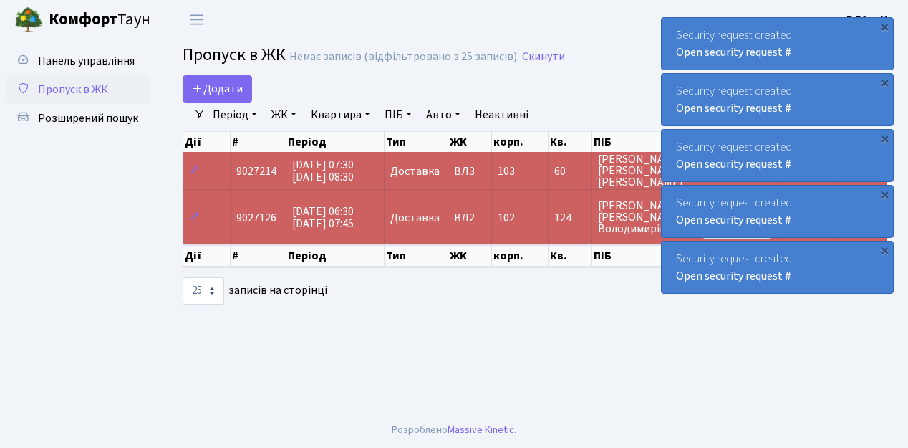 This screenshot has width=908, height=448. I want to click on span: Таун, so click(100, 20).